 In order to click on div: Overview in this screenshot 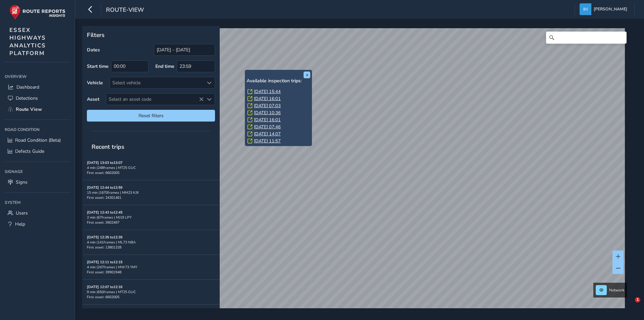, I will do `click(37, 76)`.